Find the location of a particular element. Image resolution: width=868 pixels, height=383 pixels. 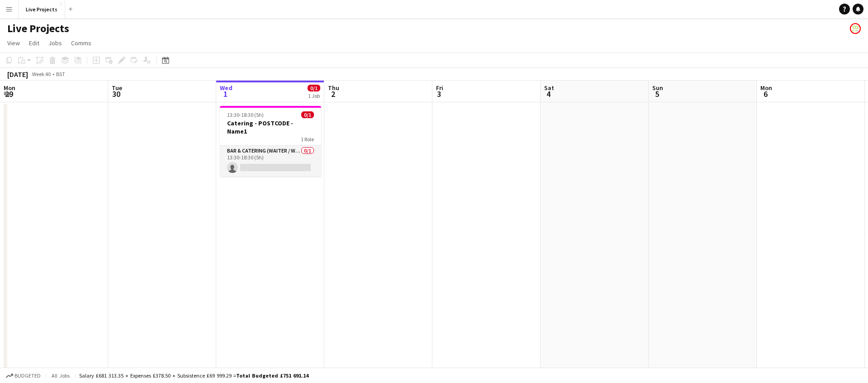

div: 13:30-18:30 (5h)0/1Catering - POSTCODE - Name11 RoleBar & Catering (Waiter / waitress)0/113:30-18... is located at coordinates (270, 141).